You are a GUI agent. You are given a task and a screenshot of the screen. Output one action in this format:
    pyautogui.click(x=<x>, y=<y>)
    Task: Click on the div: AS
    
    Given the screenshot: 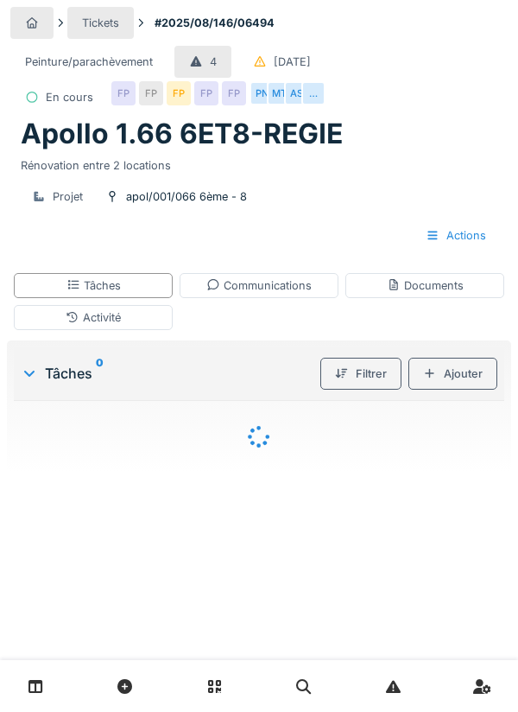 What is the action you would take?
    pyautogui.click(x=296, y=93)
    